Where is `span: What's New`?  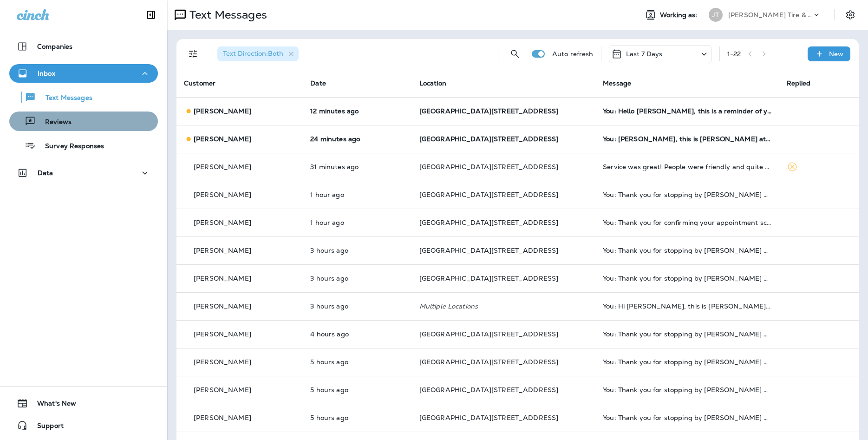
span: What's New is located at coordinates (52, 405).